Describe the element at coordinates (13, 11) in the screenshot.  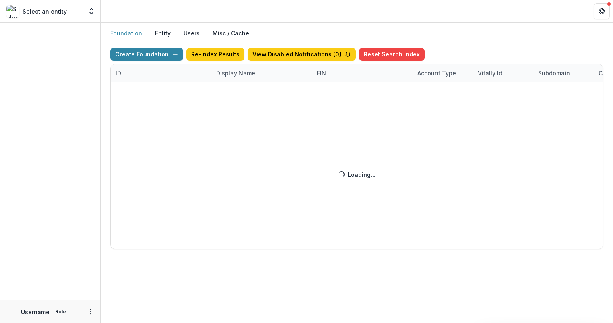
I see `img: Select an entity` at that location.